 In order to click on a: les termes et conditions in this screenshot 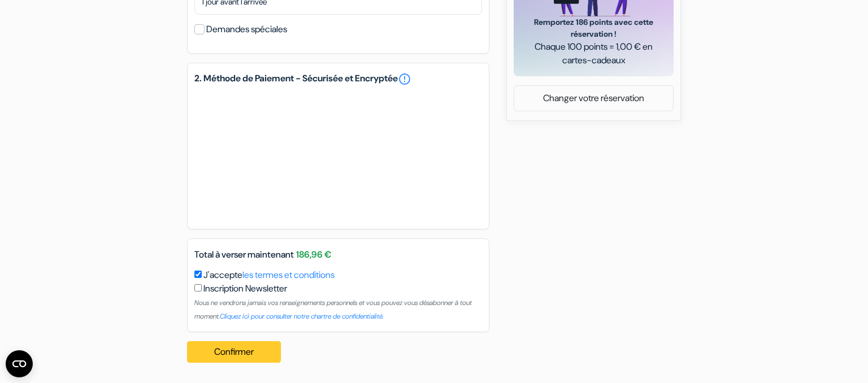, I will do `click(288, 275)`.